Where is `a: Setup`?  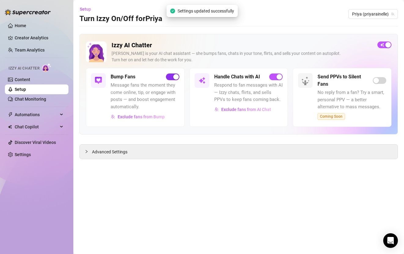 a: Setup is located at coordinates (20, 89).